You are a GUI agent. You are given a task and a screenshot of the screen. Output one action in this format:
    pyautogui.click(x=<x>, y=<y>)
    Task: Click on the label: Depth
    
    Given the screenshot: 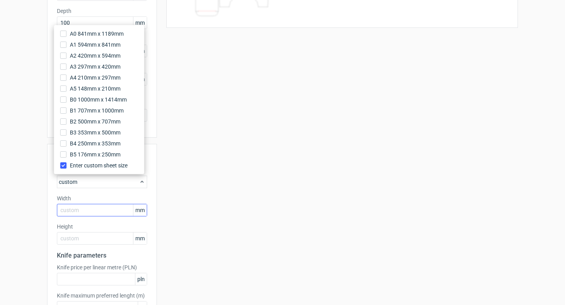 What is the action you would take?
    pyautogui.click(x=102, y=11)
    